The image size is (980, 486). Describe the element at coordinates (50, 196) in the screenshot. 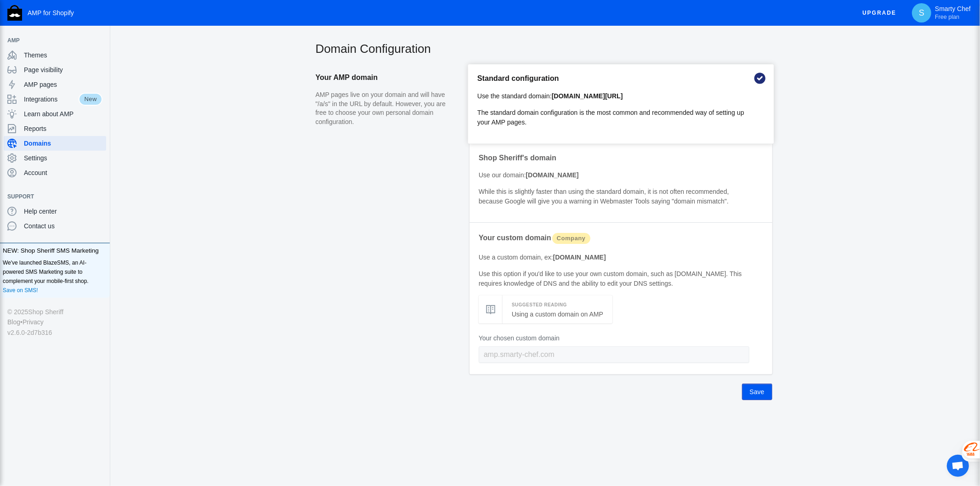

I see `span: Support` at that location.